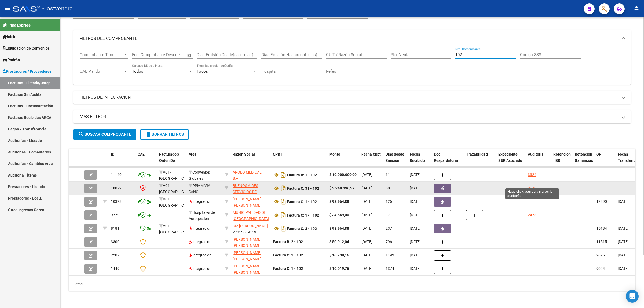 The image size is (644, 308). Describe the element at coordinates (200, 189) in the screenshot. I see `span: PPMM VIA SANO` at that location.